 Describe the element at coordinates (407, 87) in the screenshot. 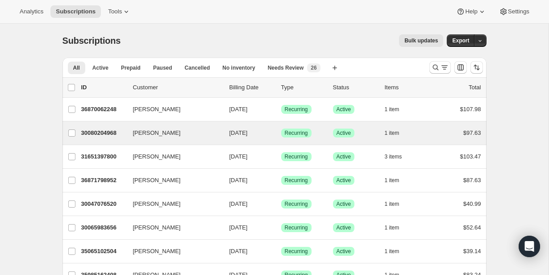

I see `div: Items` at that location.